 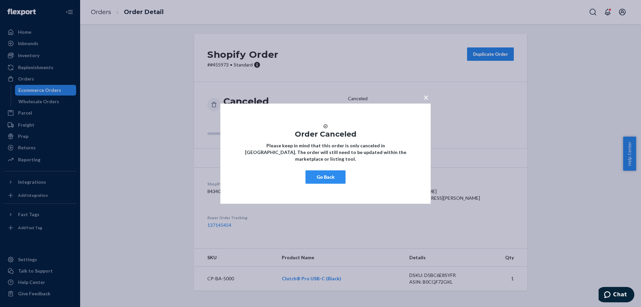 I want to click on button: Go Back, so click(x=325, y=177).